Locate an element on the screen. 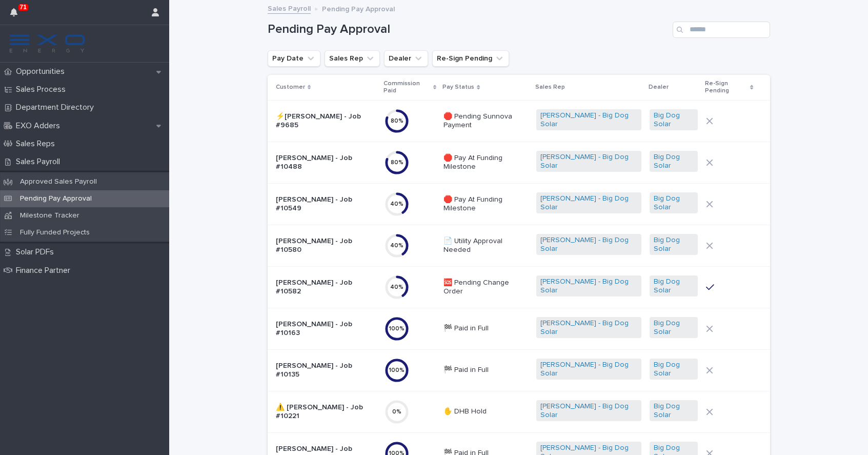 Image resolution: width=868 pixels, height=455 pixels. p: EXO Adders is located at coordinates (40, 126).